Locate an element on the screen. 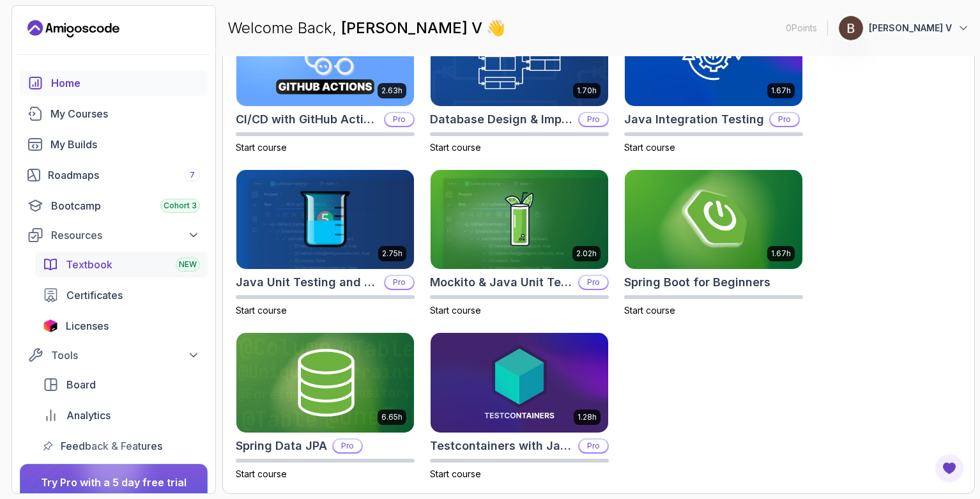  a: board is located at coordinates (121, 385).